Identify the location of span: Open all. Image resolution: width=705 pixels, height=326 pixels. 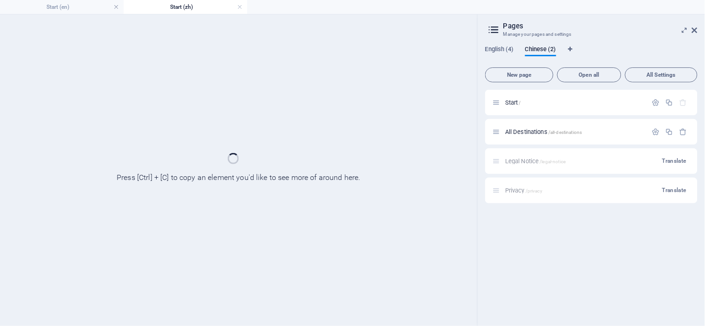
(589, 75).